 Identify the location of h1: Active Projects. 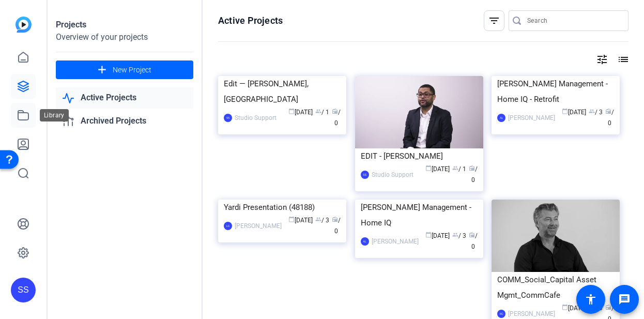
(250, 21).